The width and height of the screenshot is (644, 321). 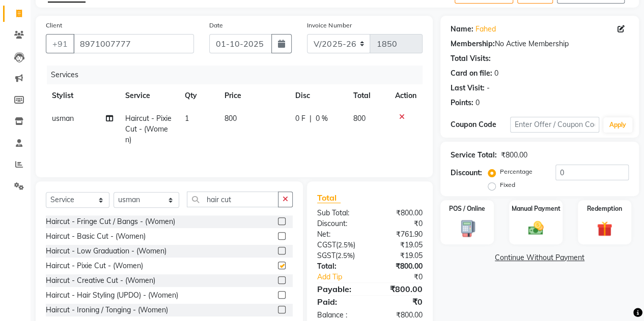 I want to click on th: Service, so click(x=149, y=96).